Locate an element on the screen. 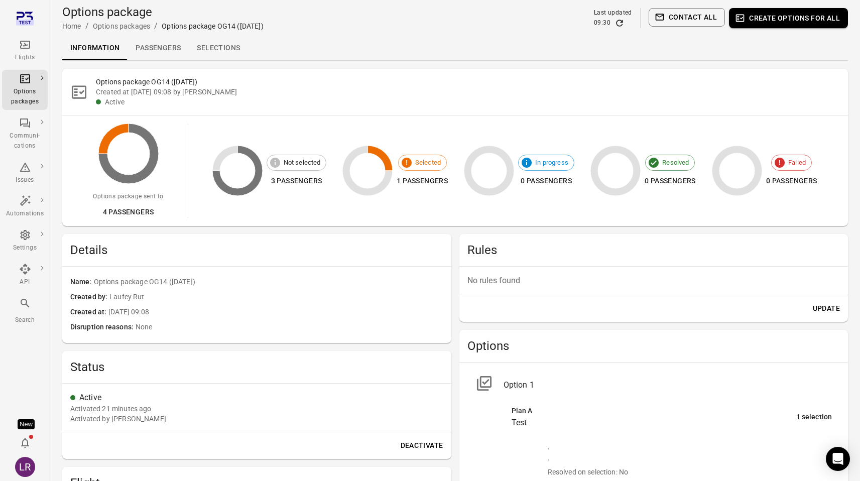  div: Communi-cations is located at coordinates (25, 141).